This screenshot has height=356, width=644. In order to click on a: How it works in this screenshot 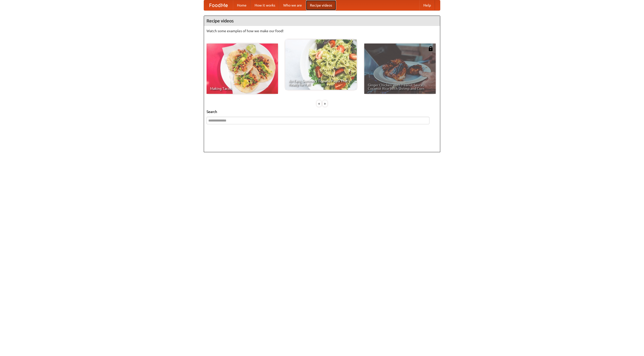, I will do `click(265, 5)`.